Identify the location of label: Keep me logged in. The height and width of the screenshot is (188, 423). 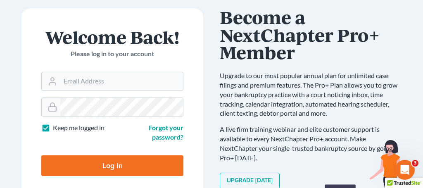
(79, 128).